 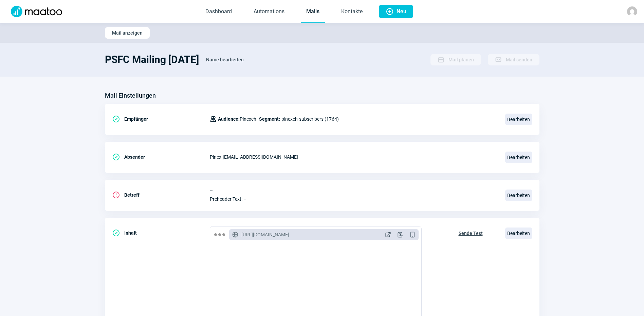 What do you see at coordinates (219, 12) in the screenshot?
I see `a: Dashboard` at bounding box center [219, 12].